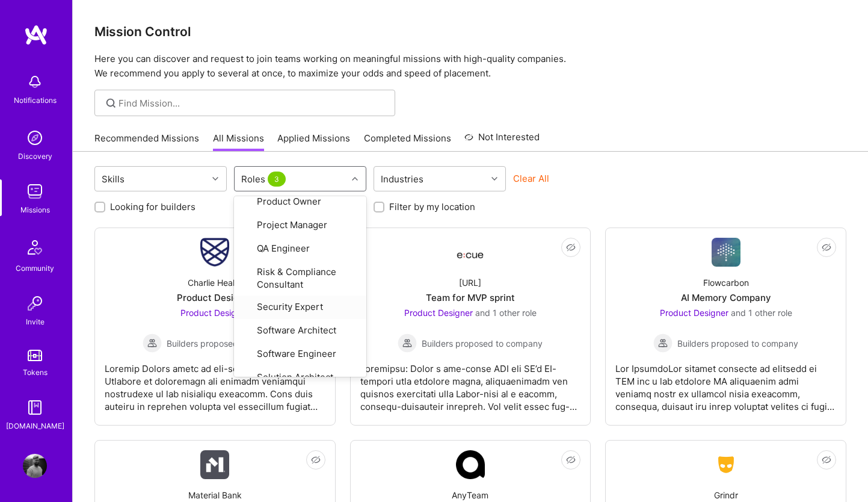 Image resolution: width=868 pixels, height=502 pixels. I want to click on div: Tokens, so click(35, 372).